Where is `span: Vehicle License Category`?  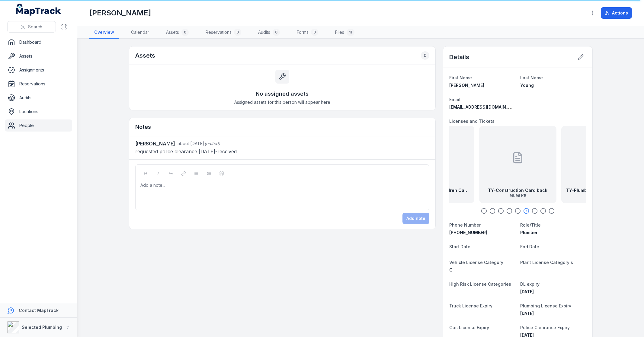
span: Vehicle License Category is located at coordinates (476, 263).